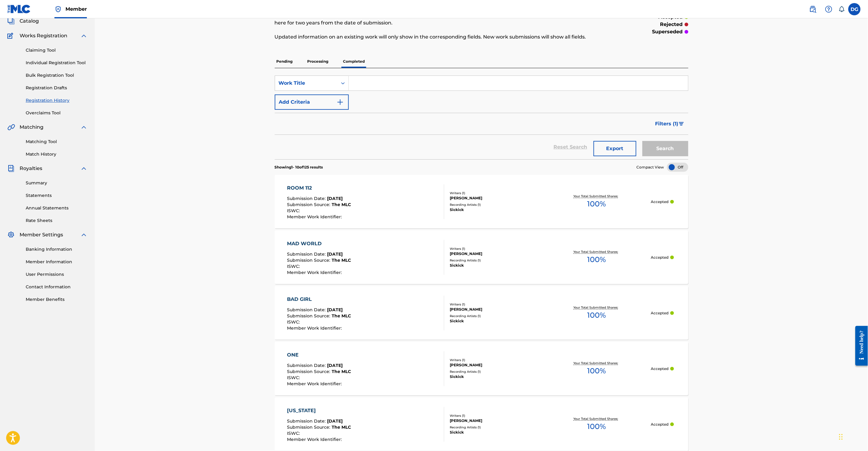 The image size is (868, 451). Describe the element at coordinates (23, 21) in the screenshot. I see `a: CatalogCatalog` at that location.